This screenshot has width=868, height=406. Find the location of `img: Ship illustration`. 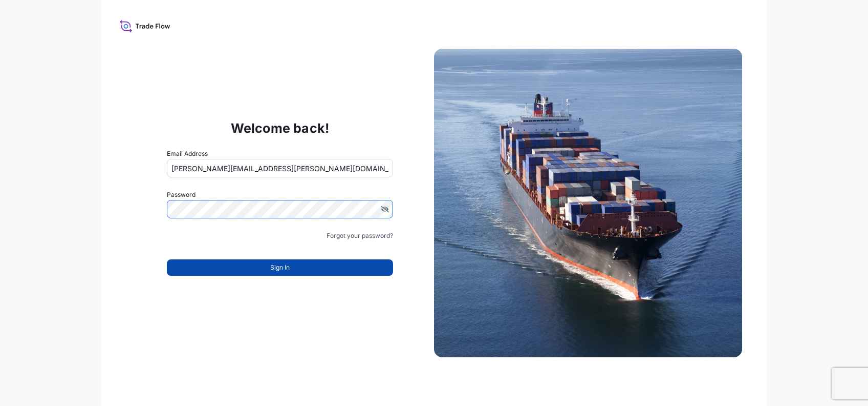

img: Ship illustration is located at coordinates (588, 203).